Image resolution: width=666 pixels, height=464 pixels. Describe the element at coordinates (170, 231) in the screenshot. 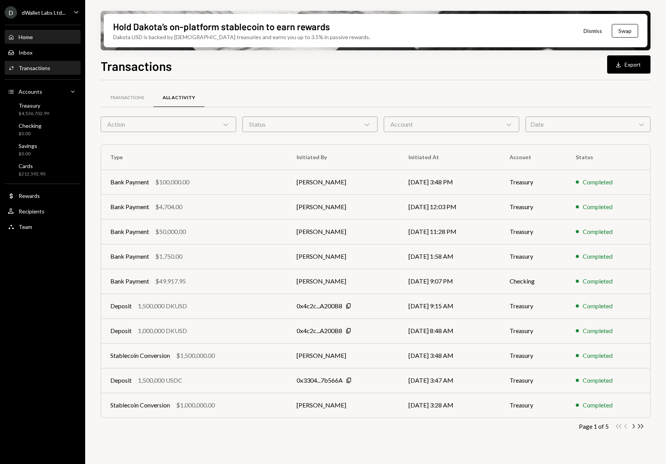

I see `div: $50,000.00` at that location.